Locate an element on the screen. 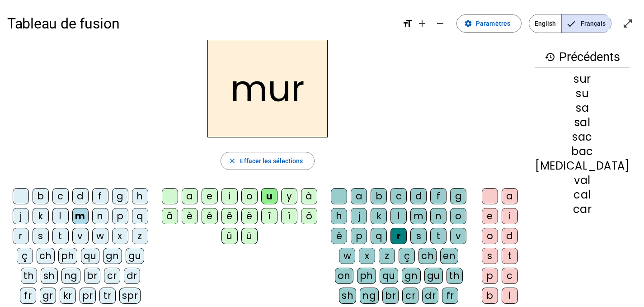 Image resolution: width=644 pixels, height=307 pixels. div: y is located at coordinates (289, 196).